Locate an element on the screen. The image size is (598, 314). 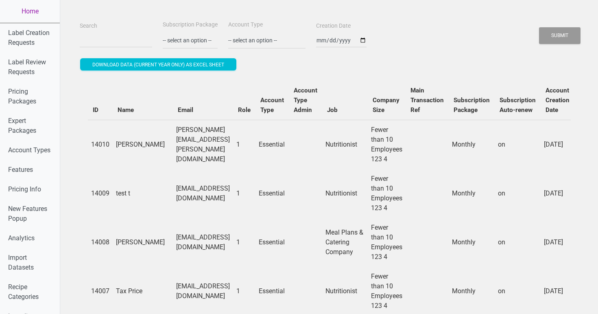
b: Account Creation Date is located at coordinates (558, 100).